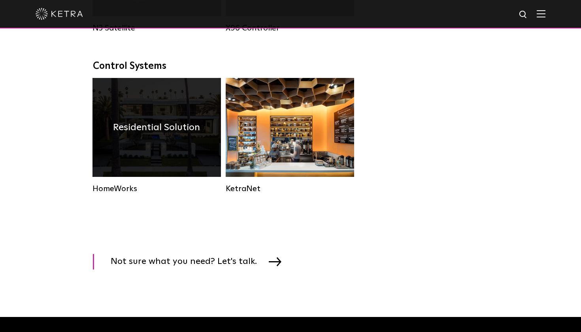  What do you see at coordinates (157, 127) in the screenshot?
I see `h4: Residential Solution` at bounding box center [157, 127].